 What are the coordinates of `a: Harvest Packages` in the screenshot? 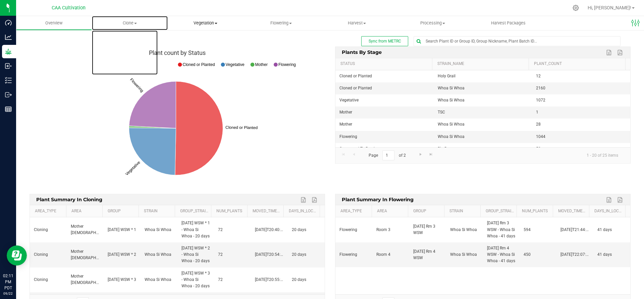 It's located at (508, 23).